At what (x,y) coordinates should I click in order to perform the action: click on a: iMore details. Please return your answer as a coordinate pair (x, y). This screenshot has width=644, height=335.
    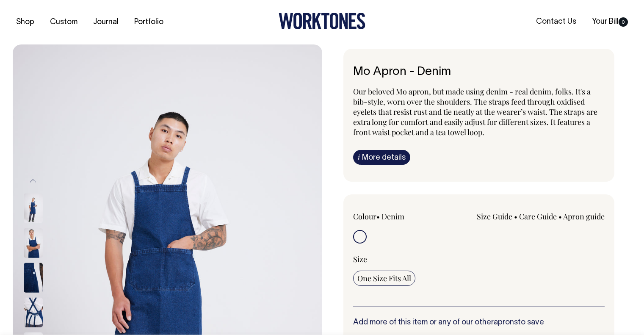
    Looking at the image, I should click on (382, 157).